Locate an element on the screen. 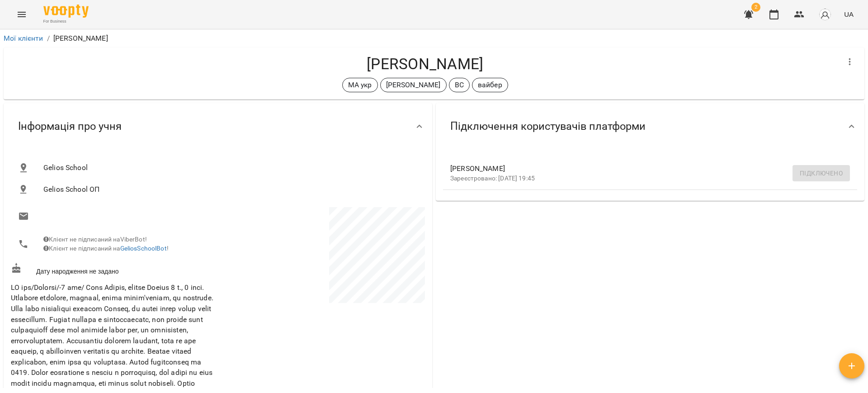 The width and height of the screenshot is (868, 393). span: Клієнт не підписаний на ViberBot! is located at coordinates (95, 239).